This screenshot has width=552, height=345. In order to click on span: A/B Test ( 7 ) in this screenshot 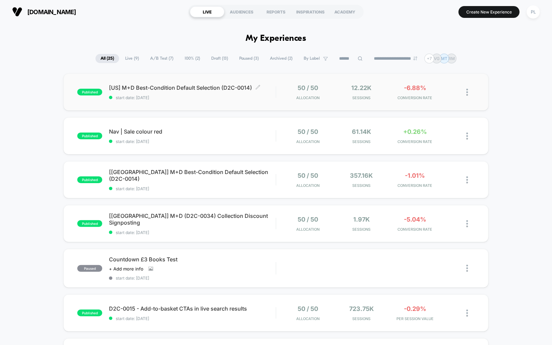, I will do `click(162, 58)`.